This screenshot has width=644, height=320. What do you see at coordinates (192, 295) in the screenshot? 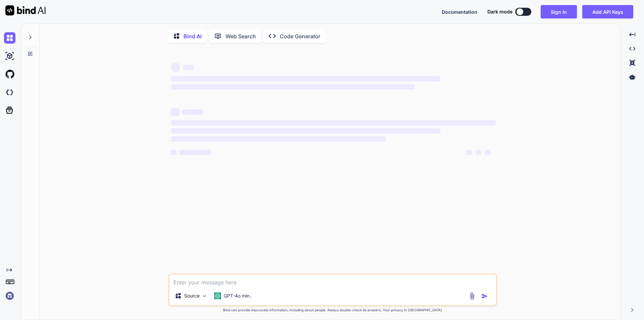
I see `p: Source` at bounding box center [192, 295].